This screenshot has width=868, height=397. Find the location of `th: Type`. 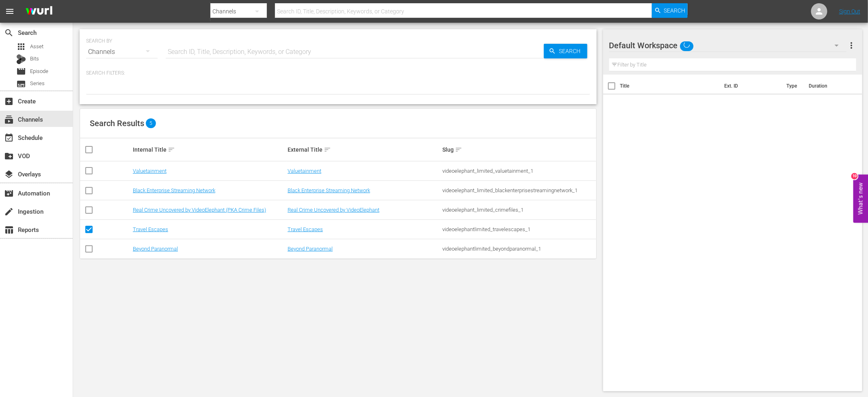

th: Type is located at coordinates (793, 86).